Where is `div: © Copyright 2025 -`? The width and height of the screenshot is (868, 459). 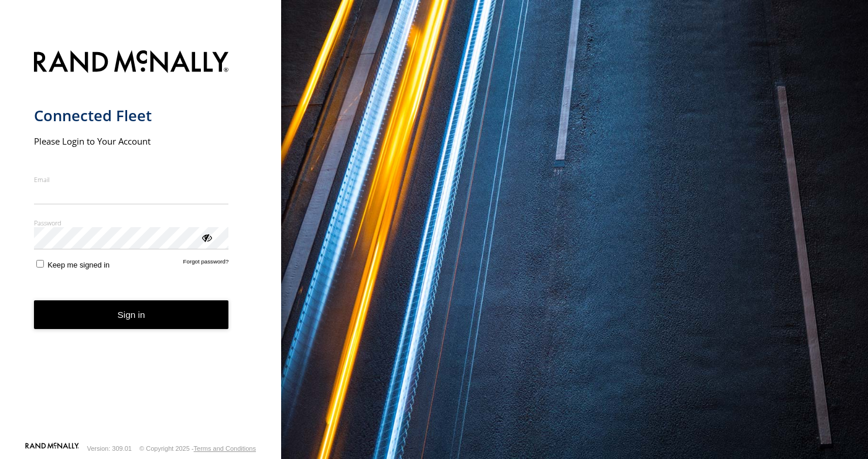 div: © Copyright 2025 - is located at coordinates (197, 448).